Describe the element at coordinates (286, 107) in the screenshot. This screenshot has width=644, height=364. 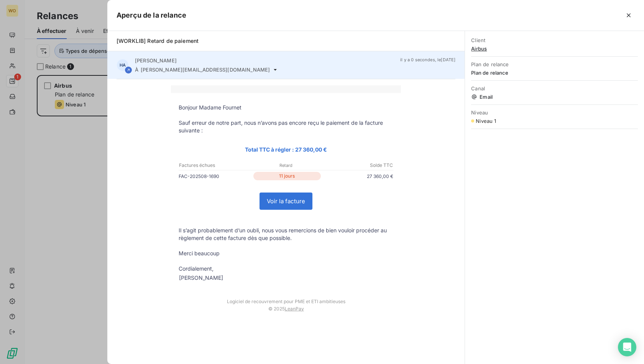
I see `p: Bonjour Madame Fournet` at that location.